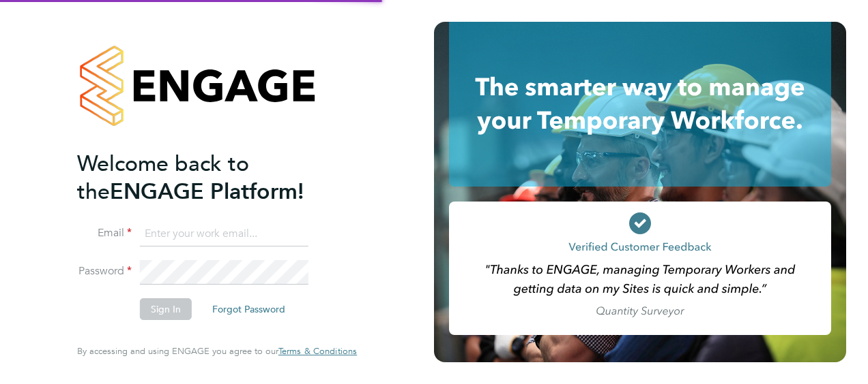 This screenshot has height=384, width=868. I want to click on h2: ENGAGE Platform!, so click(210, 177).